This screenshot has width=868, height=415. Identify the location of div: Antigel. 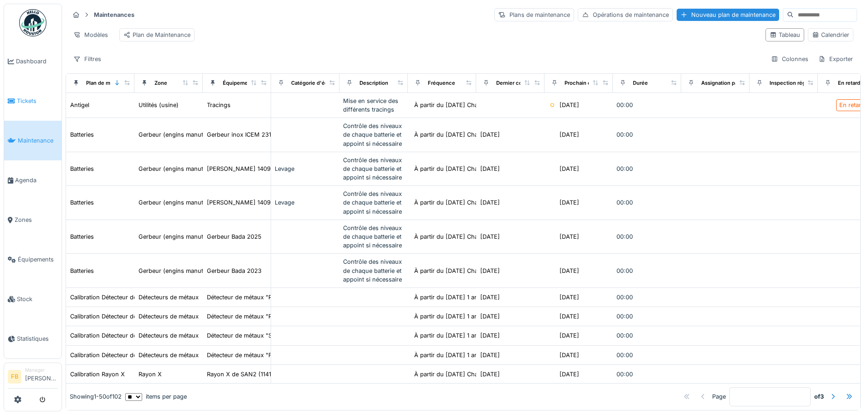
(80, 105).